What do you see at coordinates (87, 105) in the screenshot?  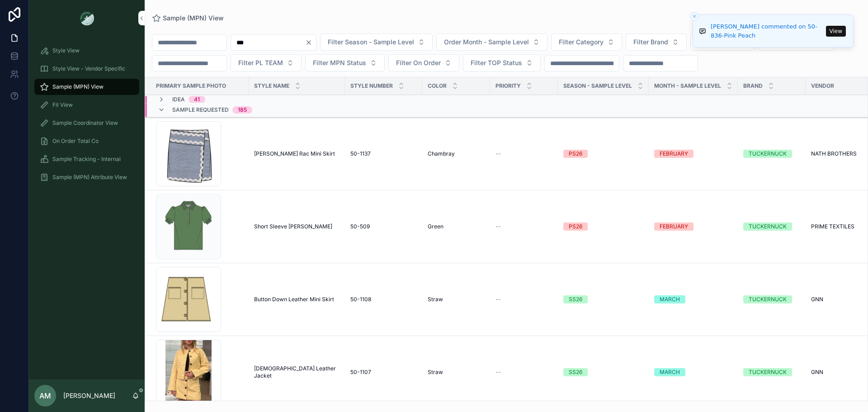 I see `a: Fit View` at bounding box center [87, 105].